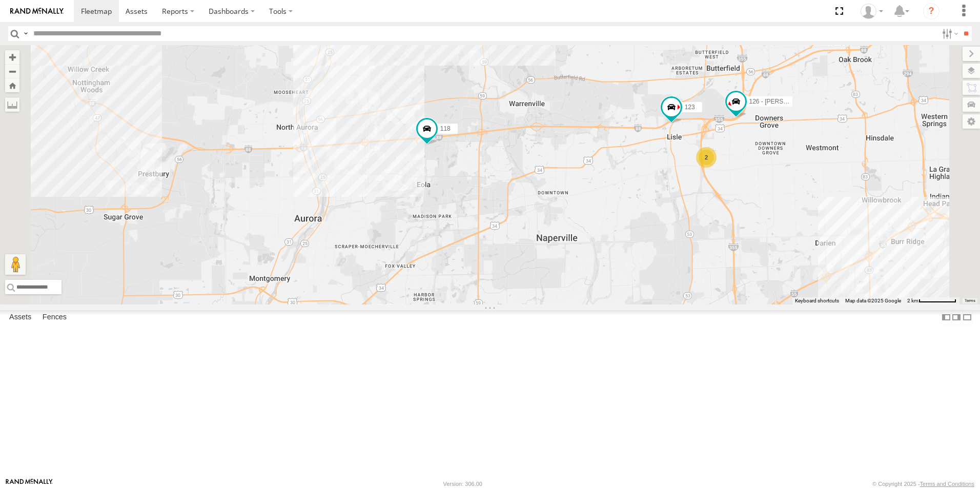 The height and width of the screenshot is (489, 980). I want to click on button: Keyboard shortcuts, so click(818, 301).